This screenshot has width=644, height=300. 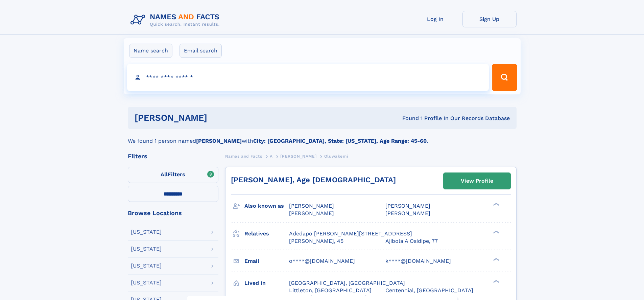 What do you see at coordinates (173, 175) in the screenshot?
I see `label: Filters` at bounding box center [173, 175].